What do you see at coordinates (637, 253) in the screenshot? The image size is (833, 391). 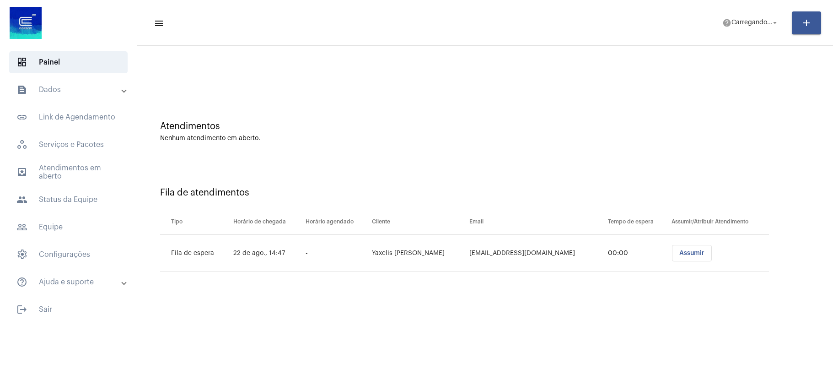 I see `td: 00:00` at bounding box center [637, 253].